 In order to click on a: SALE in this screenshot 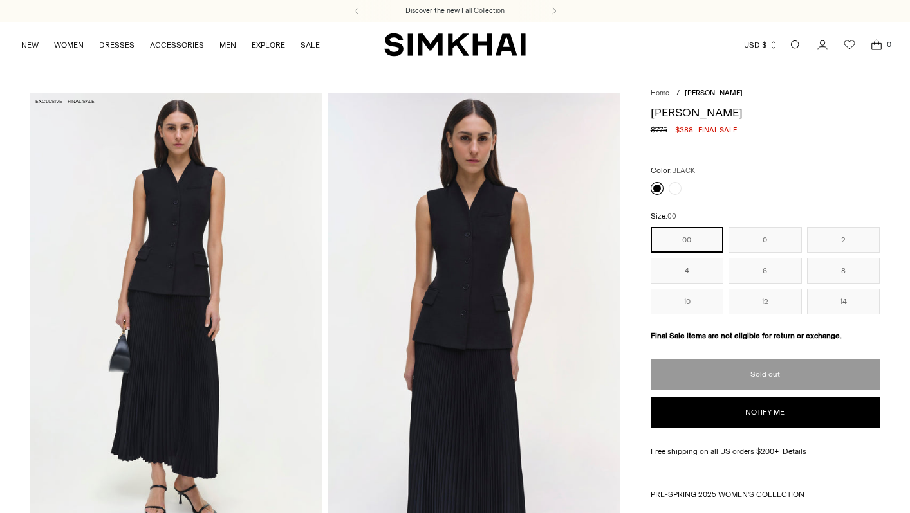, I will do `click(310, 45)`.